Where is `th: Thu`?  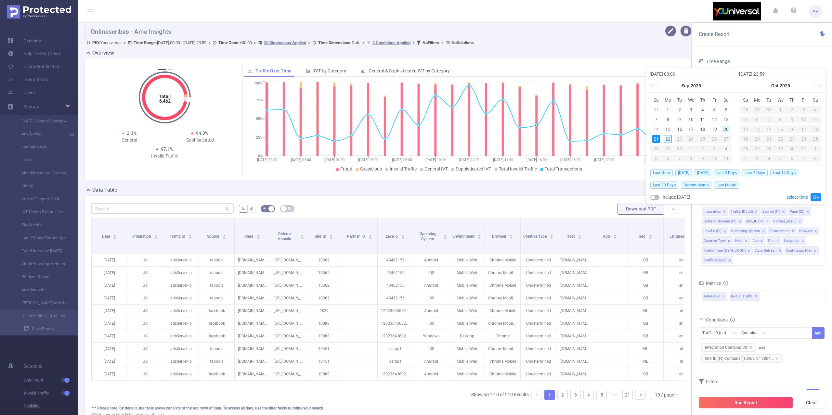 th: Thu is located at coordinates (703, 100).